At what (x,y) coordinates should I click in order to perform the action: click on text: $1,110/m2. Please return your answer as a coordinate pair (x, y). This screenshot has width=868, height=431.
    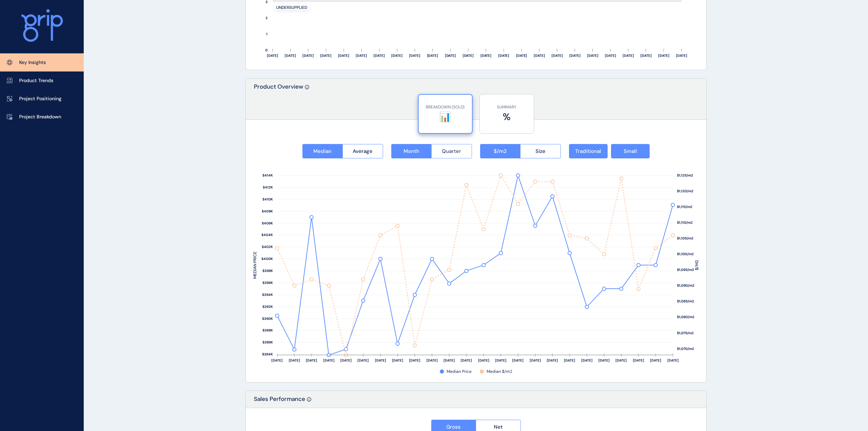
    Looking at the image, I should click on (685, 223).